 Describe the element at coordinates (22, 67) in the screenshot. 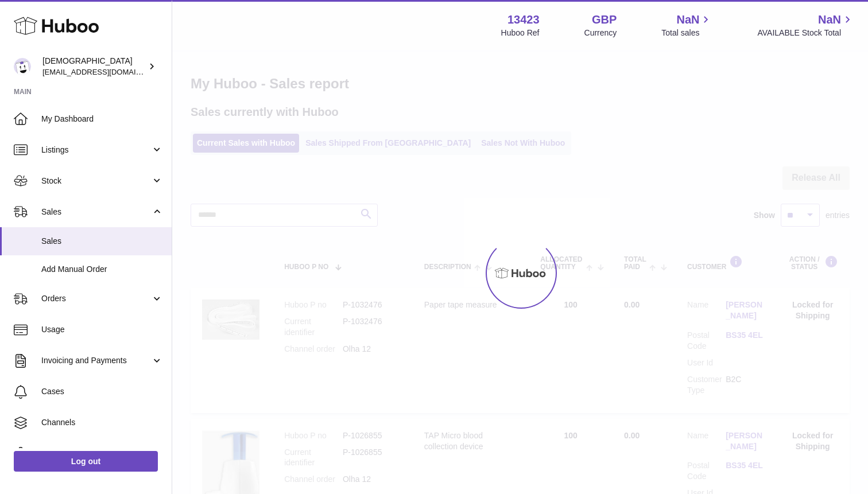

I see `img: olgazyuz@outlook.com` at that location.